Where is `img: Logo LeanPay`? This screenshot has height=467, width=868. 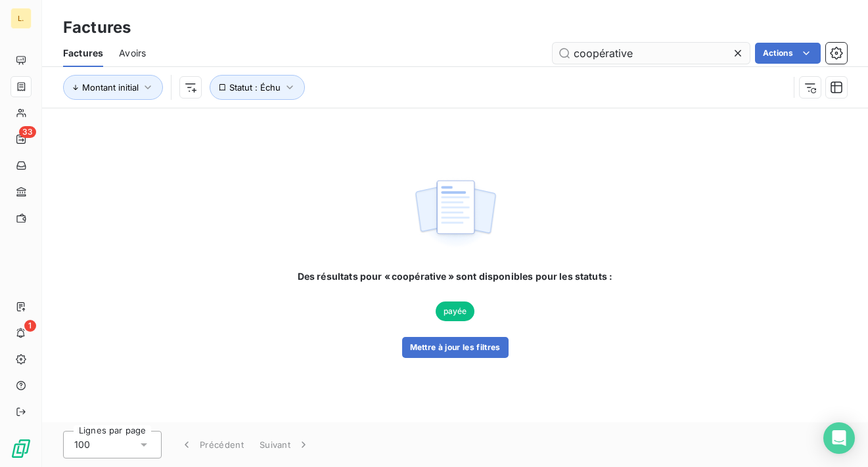 img: Logo LeanPay is located at coordinates (21, 449).